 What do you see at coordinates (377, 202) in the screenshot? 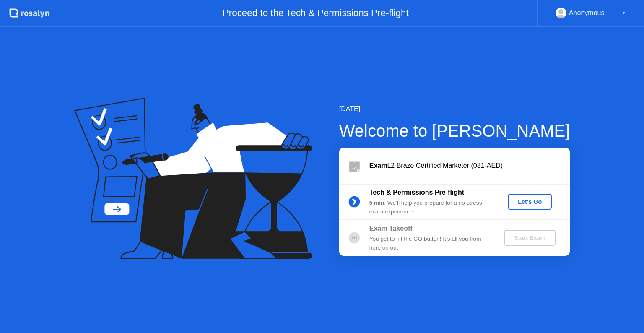
I see `b: 5 min` at bounding box center [377, 202].